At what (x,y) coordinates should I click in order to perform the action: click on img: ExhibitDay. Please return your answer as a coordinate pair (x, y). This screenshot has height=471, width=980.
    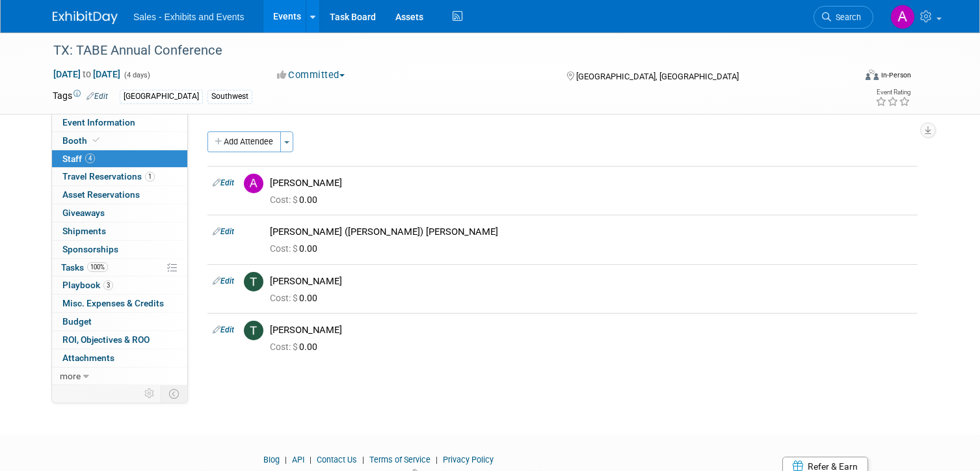
    Looking at the image, I should click on (85, 18).